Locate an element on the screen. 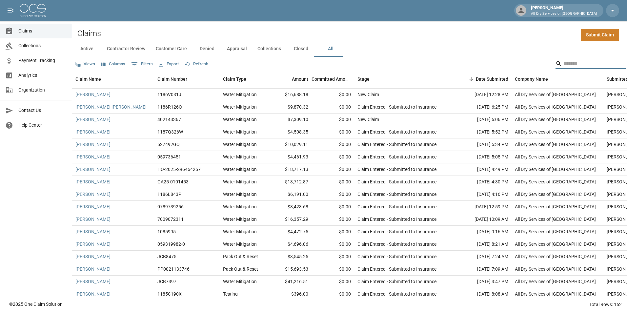 The width and height of the screenshot is (627, 313). button: Denied is located at coordinates (207, 49).